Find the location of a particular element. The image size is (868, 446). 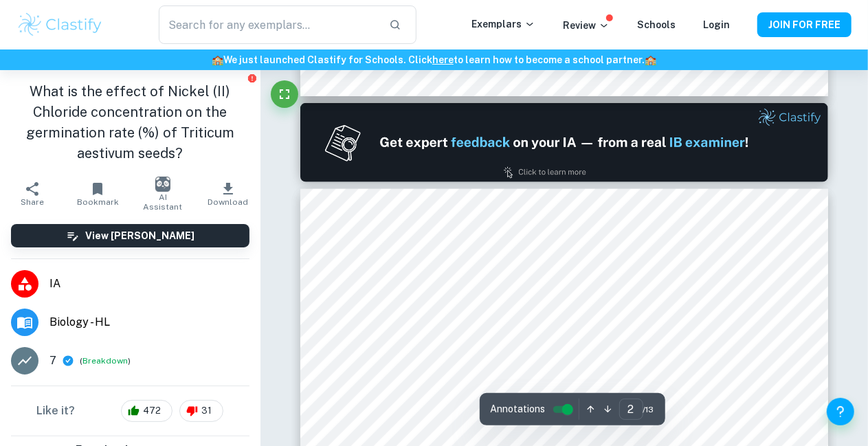

span: IA is located at coordinates (149, 284).